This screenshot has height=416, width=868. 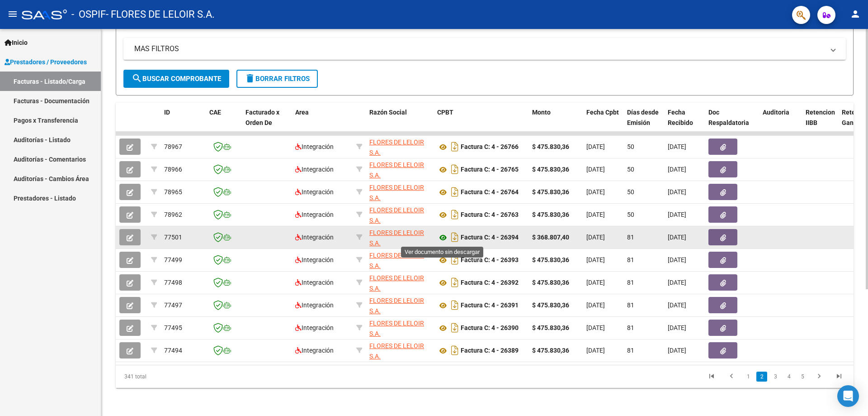 What do you see at coordinates (821, 122) in the screenshot?
I see `datatable-header-cell: Retencion IIBB` at bounding box center [821, 122].